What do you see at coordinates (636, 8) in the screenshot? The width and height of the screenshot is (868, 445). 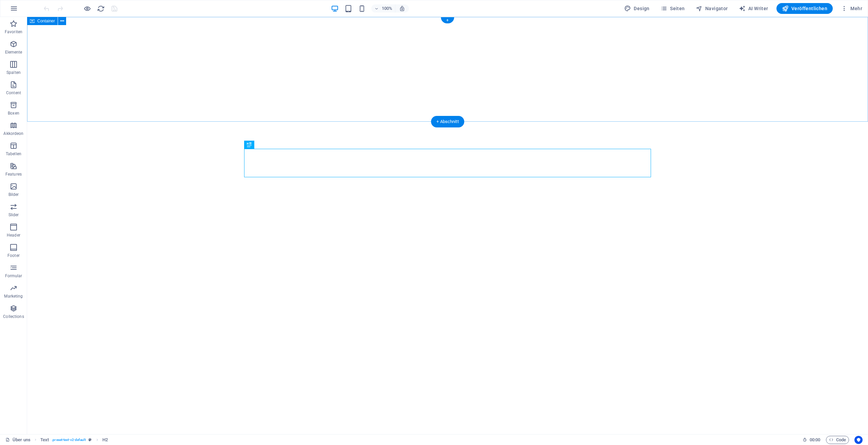 I see `span: Design` at bounding box center [636, 8].